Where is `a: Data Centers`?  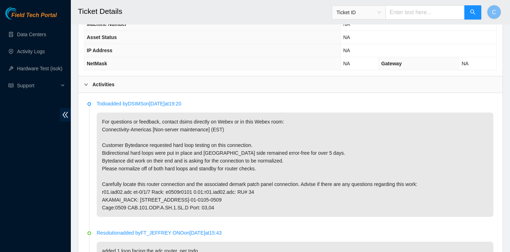 a: Data Centers is located at coordinates (32, 34).